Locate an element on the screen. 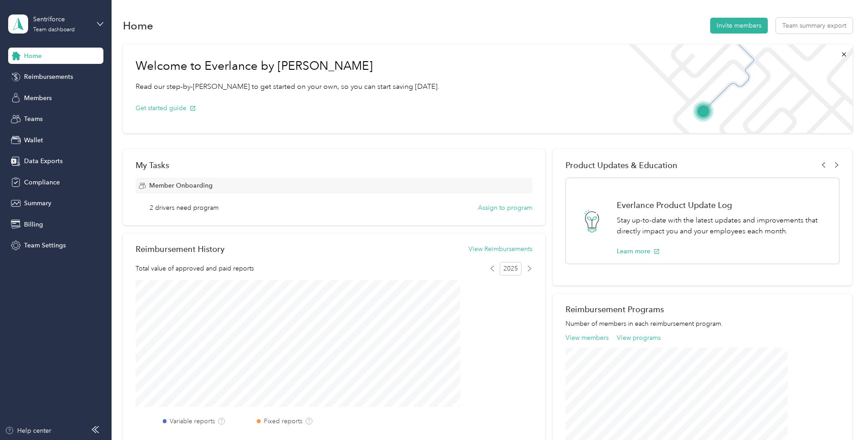 The height and width of the screenshot is (440, 868). span: Total value of approved and paid reports is located at coordinates (194, 268).